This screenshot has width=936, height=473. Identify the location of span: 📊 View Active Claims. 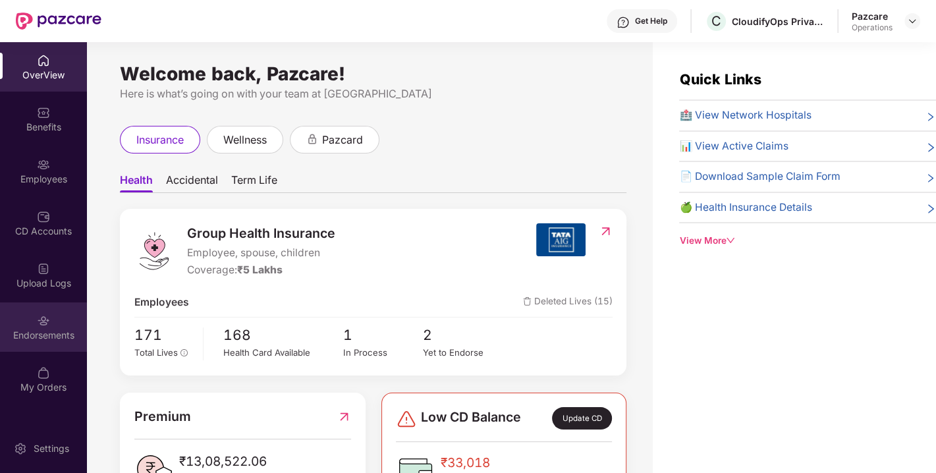
(733, 146).